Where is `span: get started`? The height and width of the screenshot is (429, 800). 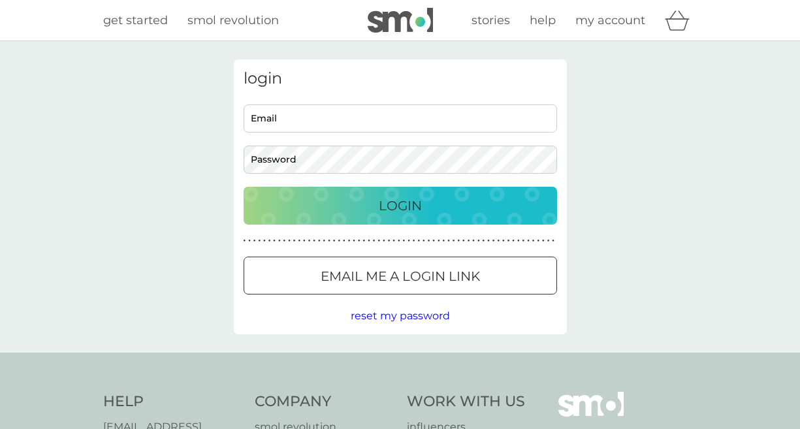
span: get started is located at coordinates (135, 20).